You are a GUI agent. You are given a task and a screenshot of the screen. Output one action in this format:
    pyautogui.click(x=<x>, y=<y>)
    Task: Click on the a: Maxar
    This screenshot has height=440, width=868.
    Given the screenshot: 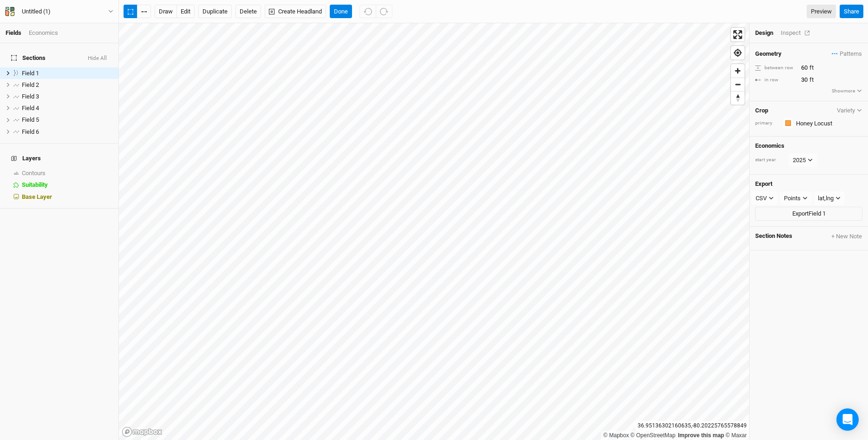 What is the action you would take?
    pyautogui.click(x=736, y=435)
    